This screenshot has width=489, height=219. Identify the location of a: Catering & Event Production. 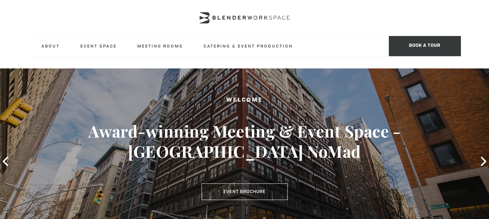
(248, 46).